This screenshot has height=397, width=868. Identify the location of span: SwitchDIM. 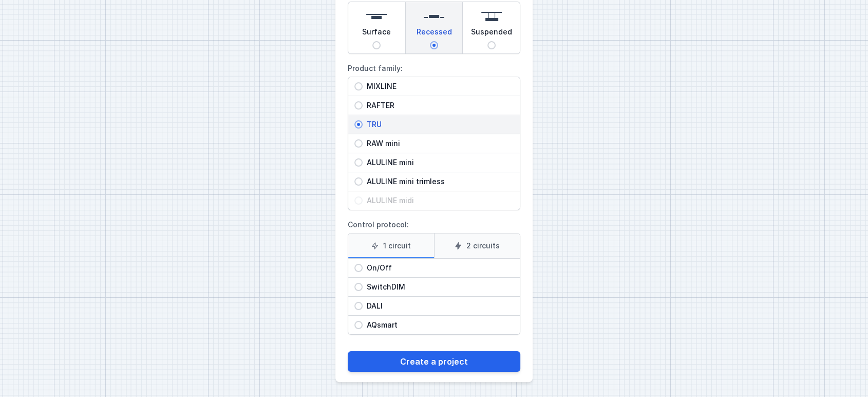
(438, 287).